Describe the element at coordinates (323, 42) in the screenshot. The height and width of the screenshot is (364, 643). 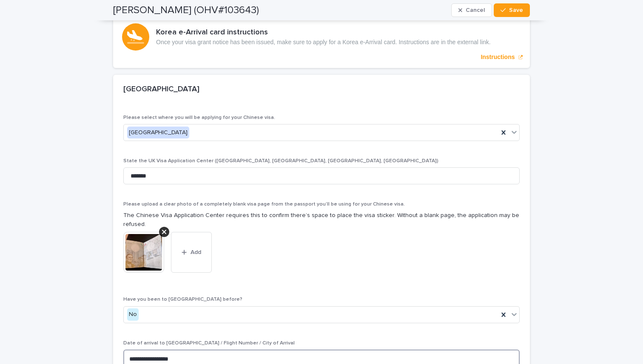
I see `p: Once your visa grant notice has been issued, make sure to apply for a Korea e-Arrival card. Instr...` at that location.